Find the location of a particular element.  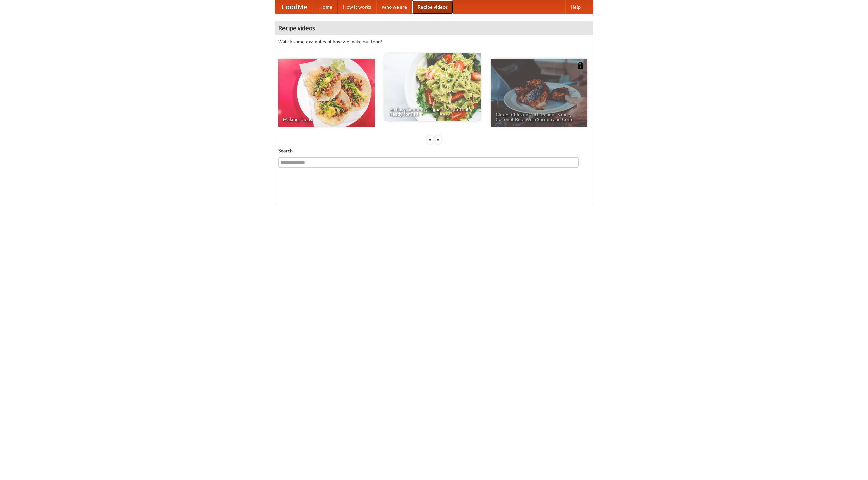

a: FoodMe is located at coordinates (294, 7).